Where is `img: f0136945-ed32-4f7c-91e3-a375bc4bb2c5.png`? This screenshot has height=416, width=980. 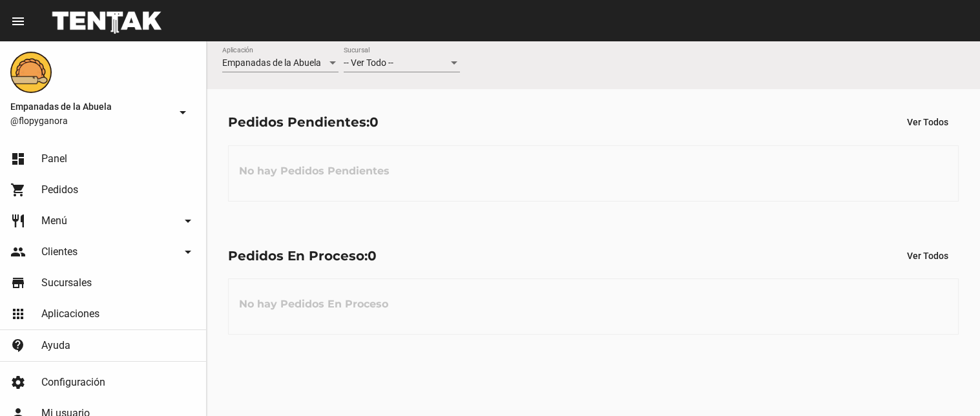 img: f0136945-ed32-4f7c-91e3-a375bc4bb2c5.png is located at coordinates (31, 72).